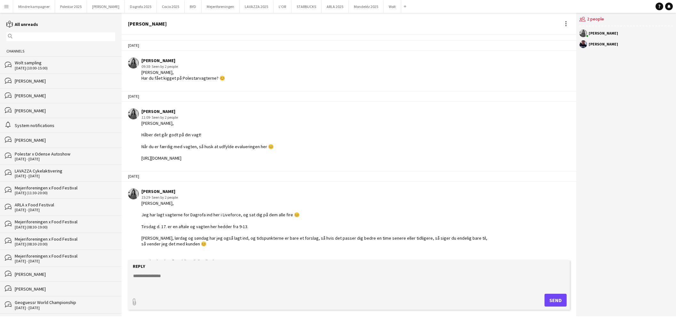 This screenshot has width=676, height=320. Describe the element at coordinates (392, 6) in the screenshot. I see `button: Wolt` at that location.